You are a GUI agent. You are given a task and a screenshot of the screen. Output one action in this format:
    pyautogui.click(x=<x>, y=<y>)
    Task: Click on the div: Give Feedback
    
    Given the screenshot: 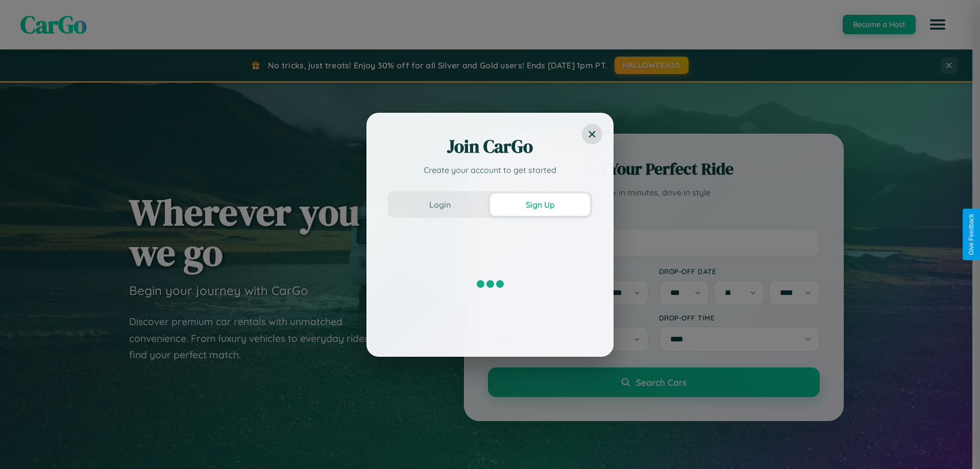 What is the action you would take?
    pyautogui.click(x=964, y=234)
    